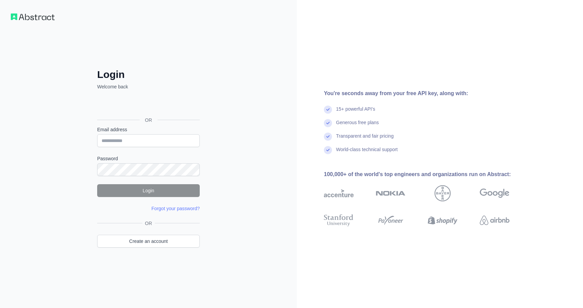  Describe the element at coordinates (148, 241) in the screenshot. I see `a: Create an account` at that location.